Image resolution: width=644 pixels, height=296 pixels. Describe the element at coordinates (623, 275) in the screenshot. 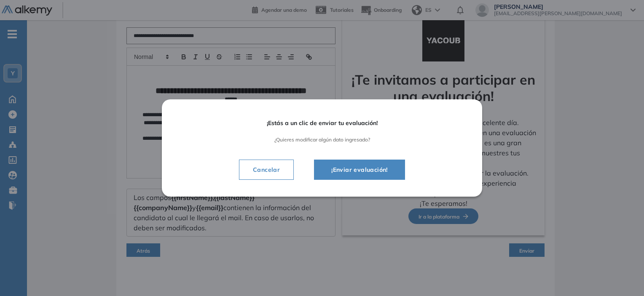

I see `div: Widget de chat` at that location.